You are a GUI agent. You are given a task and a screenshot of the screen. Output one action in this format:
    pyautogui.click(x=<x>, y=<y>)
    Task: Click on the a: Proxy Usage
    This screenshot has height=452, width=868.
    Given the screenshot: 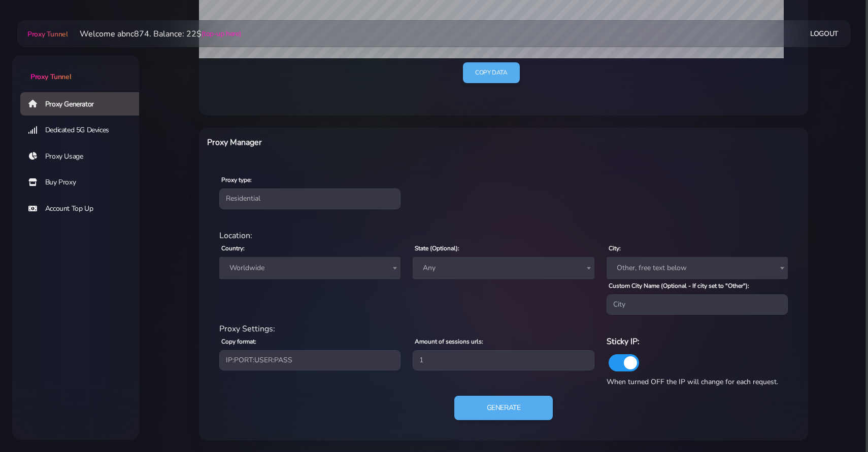 What is the action you would take?
    pyautogui.click(x=84, y=157)
    